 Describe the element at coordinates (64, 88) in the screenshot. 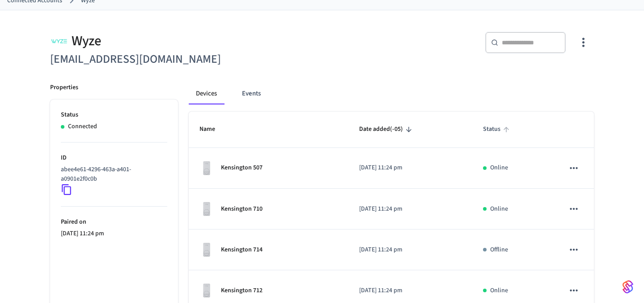

I see `p: Properties` at that location.